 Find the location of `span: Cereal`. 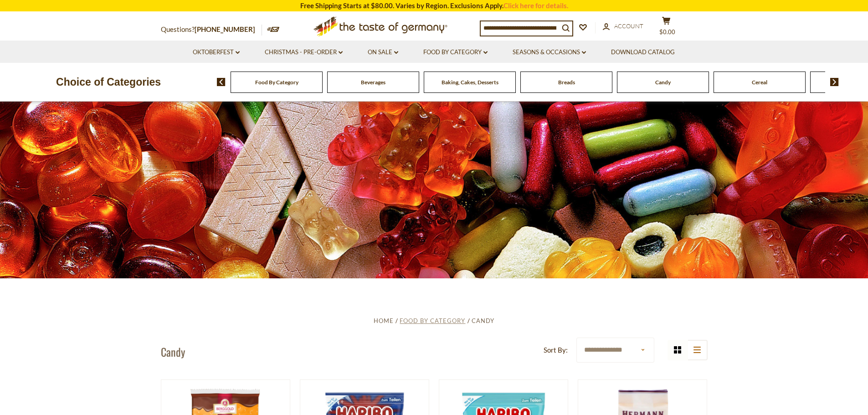

span: Cereal is located at coordinates (760, 82).